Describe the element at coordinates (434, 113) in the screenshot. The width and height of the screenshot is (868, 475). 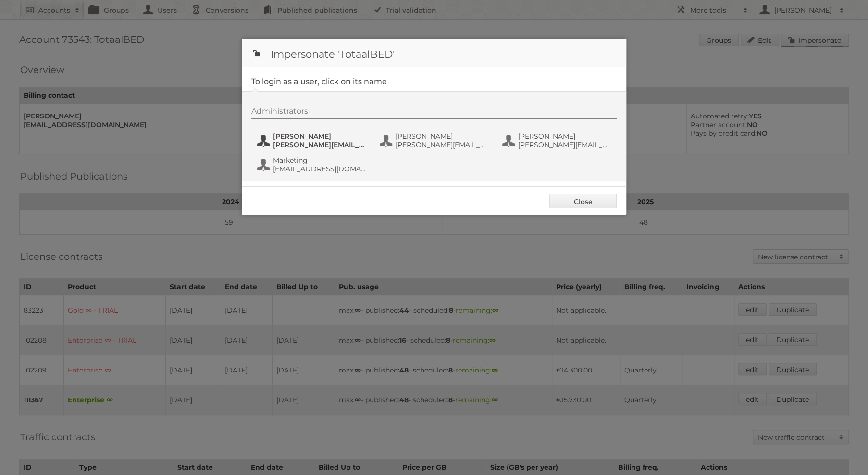
I see `div: Administrators` at that location.